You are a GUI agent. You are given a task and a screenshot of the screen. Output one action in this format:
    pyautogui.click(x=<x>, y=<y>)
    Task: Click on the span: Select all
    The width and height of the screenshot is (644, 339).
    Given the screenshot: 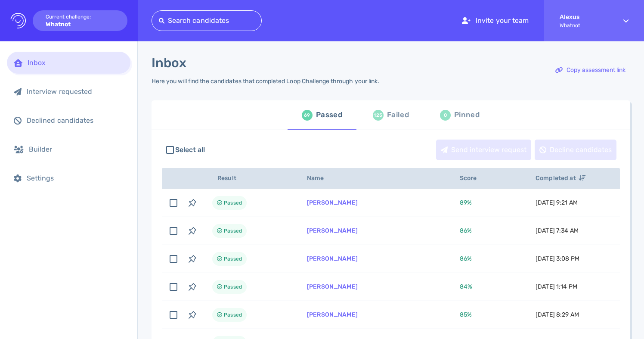 What is the action you would take?
    pyautogui.click(x=190, y=150)
    